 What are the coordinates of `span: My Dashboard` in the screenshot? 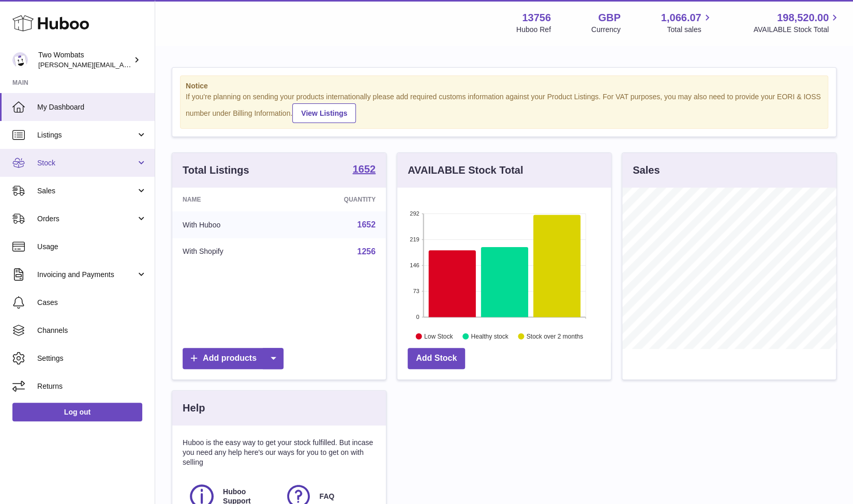 It's located at (92, 107).